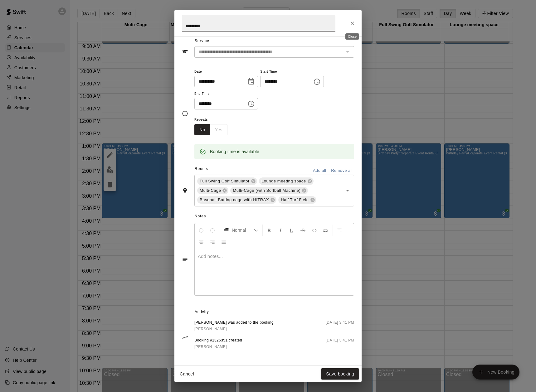  I want to click on span: Booking #1325351 created, so click(218, 340).